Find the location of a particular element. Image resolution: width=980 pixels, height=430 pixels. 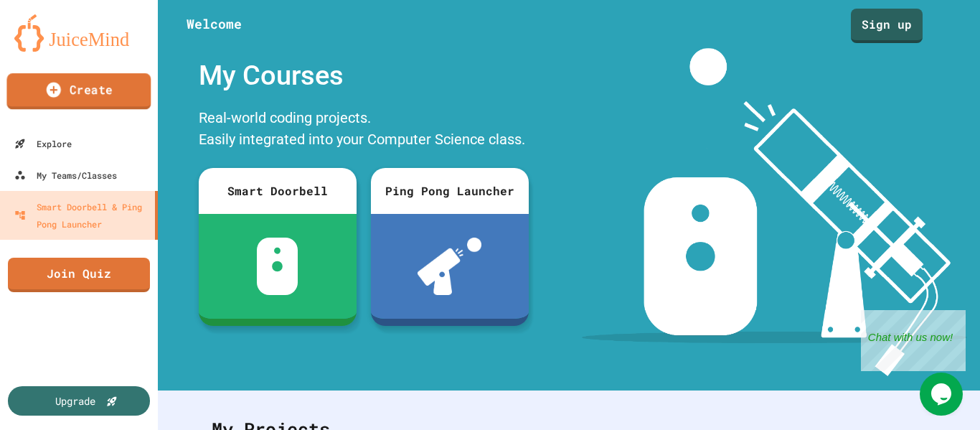

a: Create is located at coordinates (78, 91).